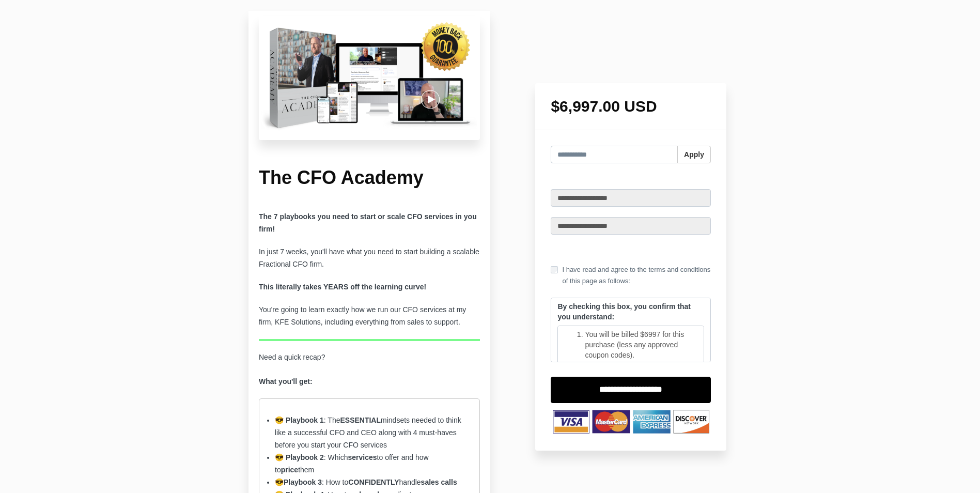 Image resolution: width=980 pixels, height=493 pixels. What do you see at coordinates (370, 258) in the screenshot?
I see `p: In just 7 weeks, you'll have what you need to start building a scalable Fractional CFO firm.` at bounding box center [370, 258].